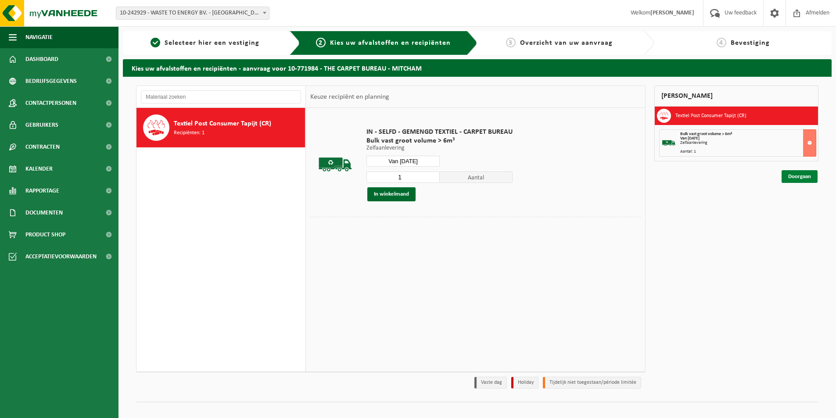 The height and width of the screenshot is (418, 836). Describe the element at coordinates (350, 97) in the screenshot. I see `div: Keuze recipiënt en planning` at that location.